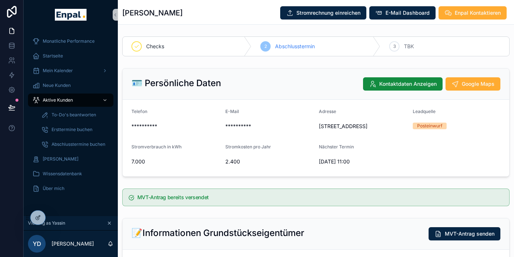  Describe the element at coordinates (71, 85) in the screenshot. I see `a: Neue Kunden` at that location.